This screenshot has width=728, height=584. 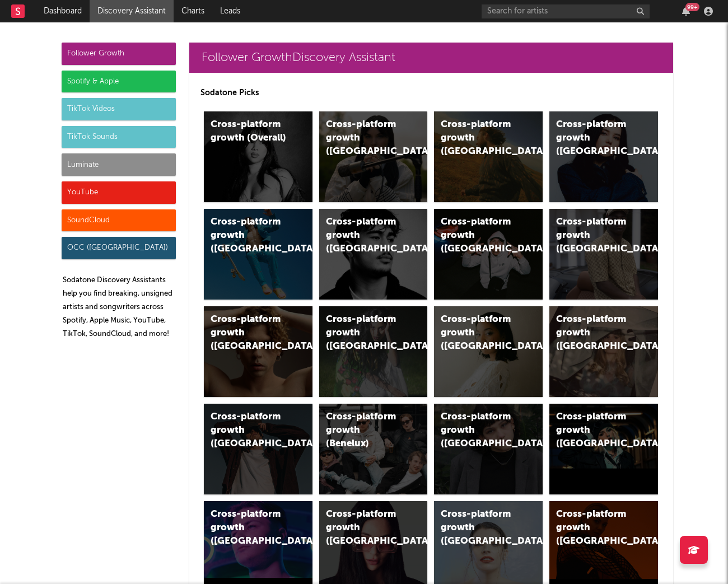 I want to click on div: Luminate, so click(x=118, y=165).